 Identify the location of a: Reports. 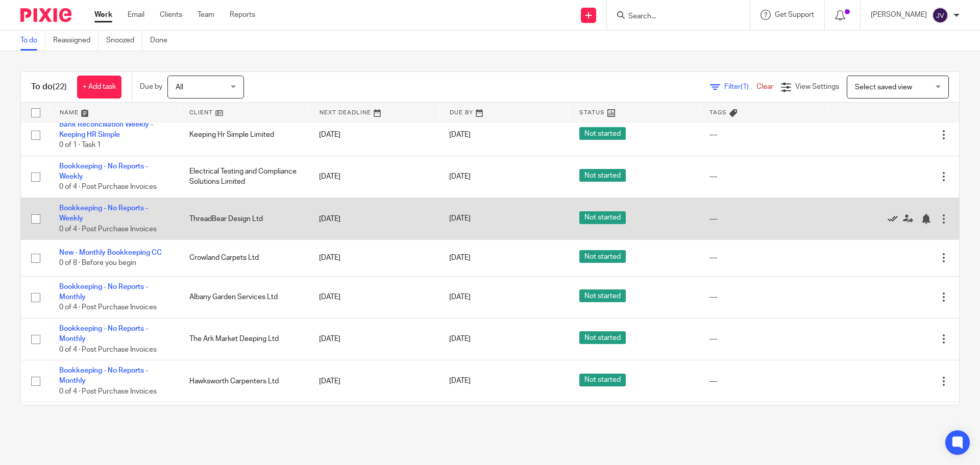
(243, 15).